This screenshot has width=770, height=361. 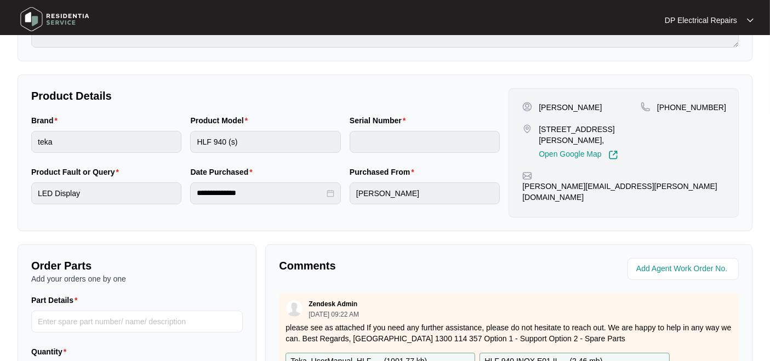 I want to click on img: user-pin, so click(x=528, y=107).